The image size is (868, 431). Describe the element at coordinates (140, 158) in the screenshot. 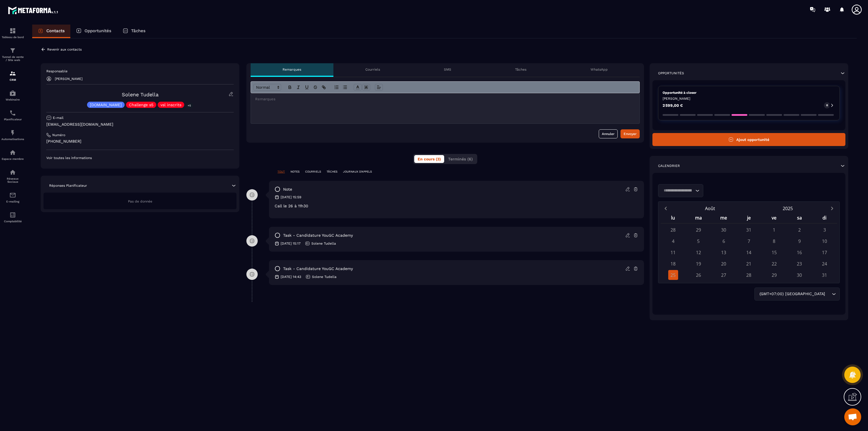

I see `p: Voir toutes les informations` at that location.